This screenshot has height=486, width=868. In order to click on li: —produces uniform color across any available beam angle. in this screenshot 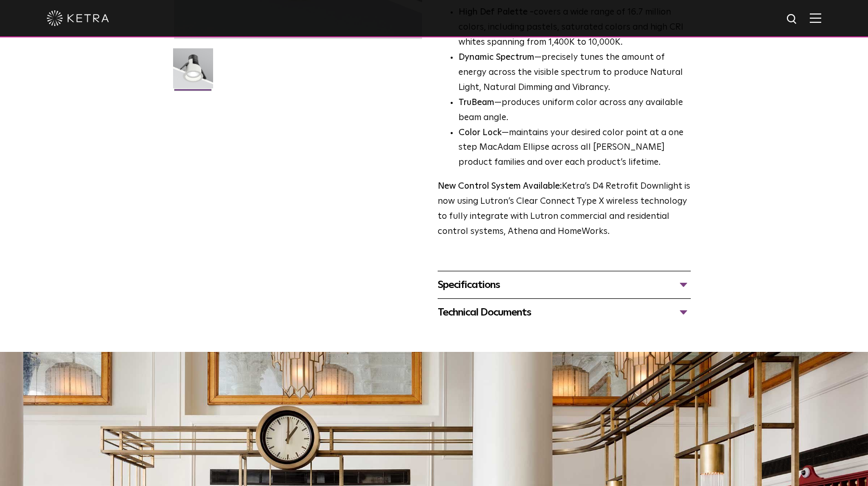, I will do `click(574, 111)`.